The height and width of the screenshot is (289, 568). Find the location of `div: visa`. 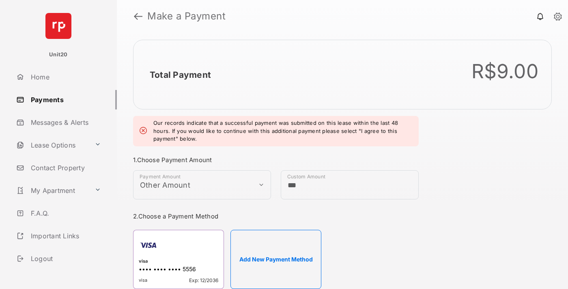

div: visa is located at coordinates (179, 262).